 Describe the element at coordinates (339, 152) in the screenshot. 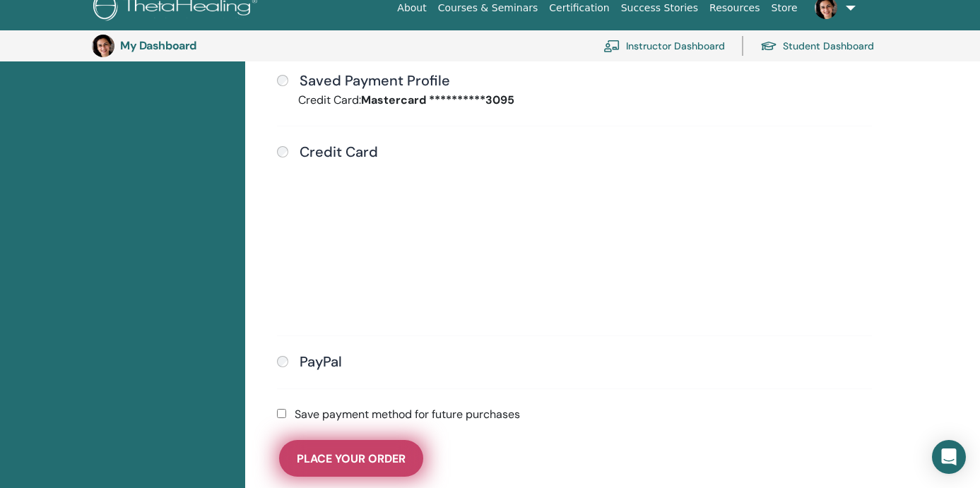

I see `h4: Credit Card` at that location.